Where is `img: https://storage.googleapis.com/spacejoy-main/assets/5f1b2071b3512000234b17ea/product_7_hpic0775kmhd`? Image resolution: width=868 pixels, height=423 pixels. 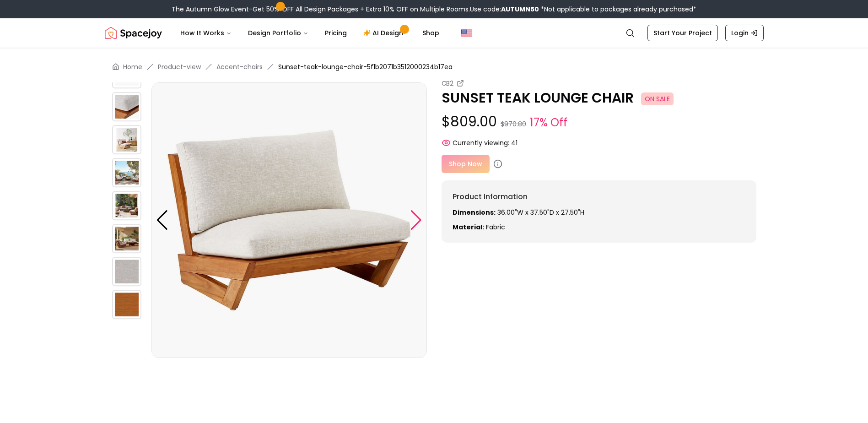 img: https://storage.googleapis.com/spacejoy-main/assets/5f1b2071b3512000234b17ea/product_7_hpic0775kmhd is located at coordinates (127, 238).